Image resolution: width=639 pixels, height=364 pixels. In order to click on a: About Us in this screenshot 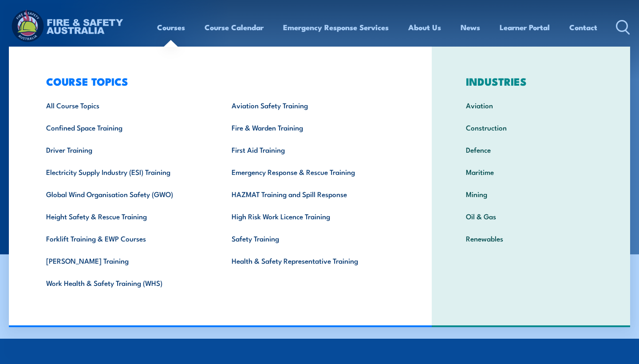, I will do `click(424, 27)`.